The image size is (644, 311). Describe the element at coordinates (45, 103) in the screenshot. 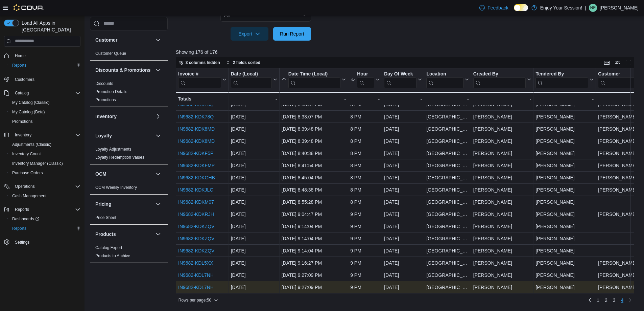

I see `span: My Catalog (Classic)` at that location.